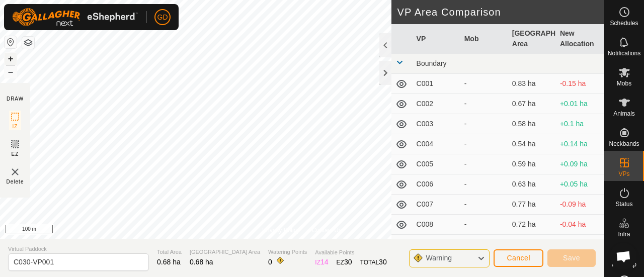  I want to click on span: Delete, so click(15, 182).